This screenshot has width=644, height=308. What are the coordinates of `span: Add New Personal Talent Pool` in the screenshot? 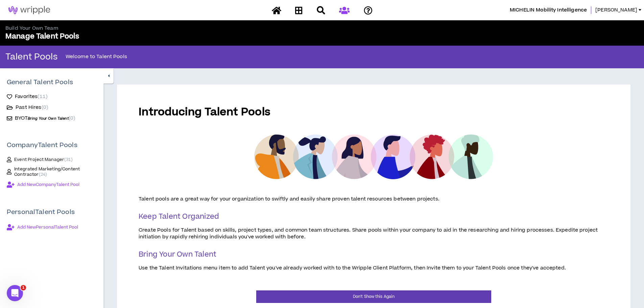 It's located at (48, 227).